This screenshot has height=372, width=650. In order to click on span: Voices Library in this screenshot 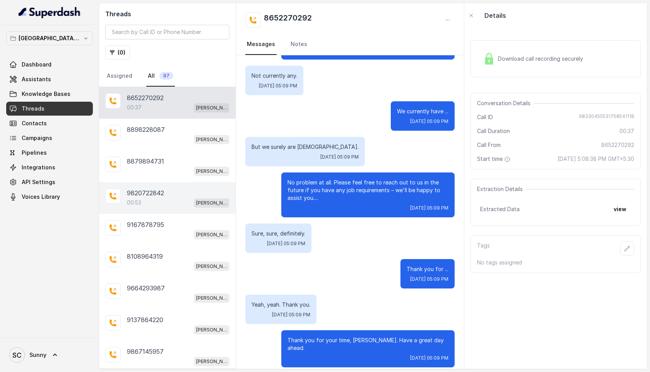, I will do `click(41, 197)`.